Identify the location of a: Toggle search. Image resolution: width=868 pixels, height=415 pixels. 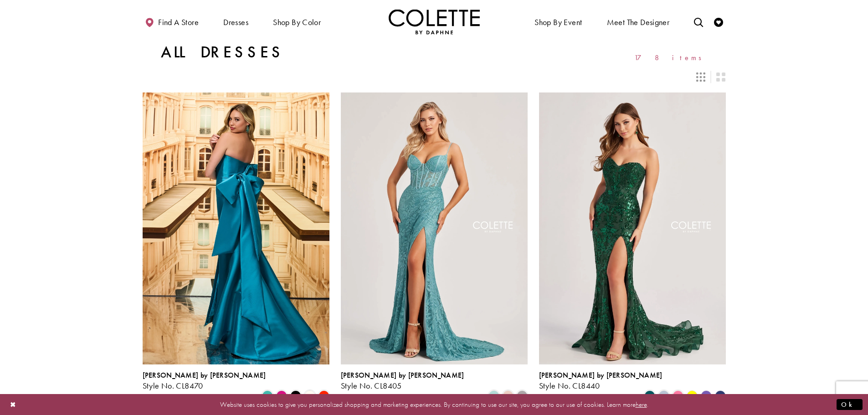
(699, 21).